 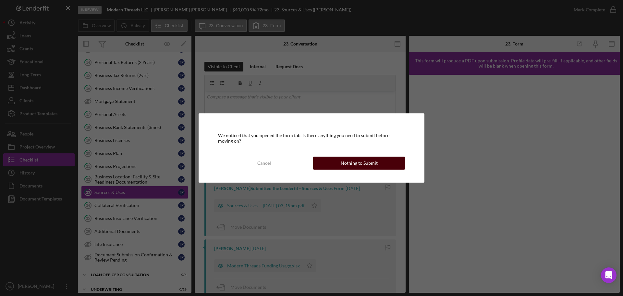 I want to click on button: Nothing to Submit, so click(x=359, y=163).